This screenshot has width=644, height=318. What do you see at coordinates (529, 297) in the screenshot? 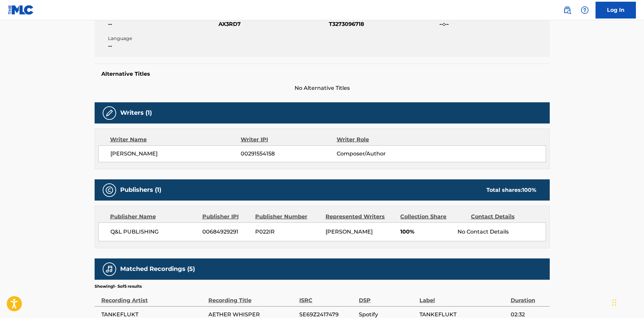
I see `div: Duration` at bounding box center [529, 297].